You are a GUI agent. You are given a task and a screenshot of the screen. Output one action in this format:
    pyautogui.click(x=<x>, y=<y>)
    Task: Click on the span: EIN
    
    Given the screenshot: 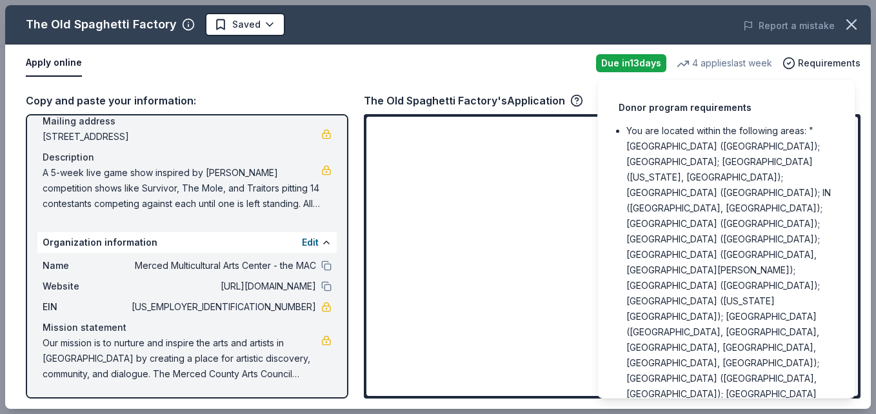 What is the action you would take?
    pyautogui.click(x=86, y=307)
    